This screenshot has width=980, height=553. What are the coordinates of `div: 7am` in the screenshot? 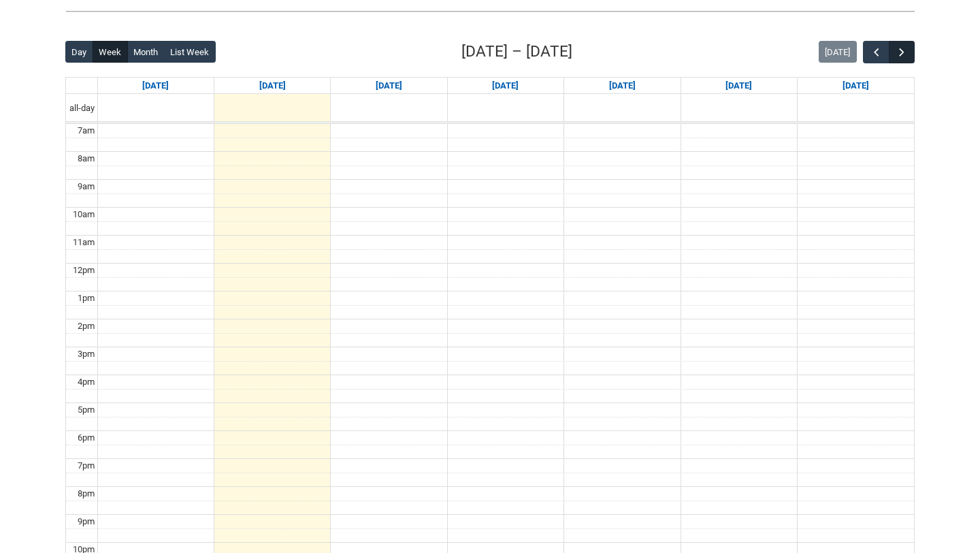 It's located at (86, 131).